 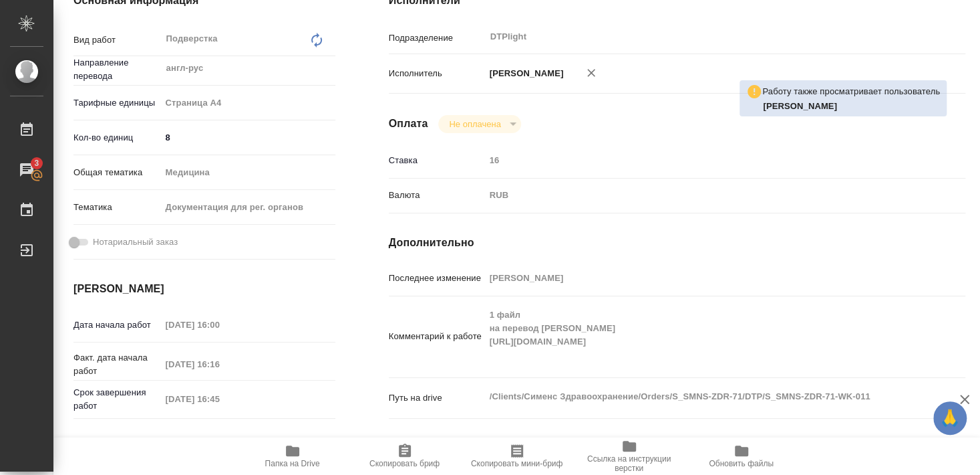 What do you see at coordinates (27, 169) in the screenshot?
I see `a: 3` at bounding box center [27, 169].